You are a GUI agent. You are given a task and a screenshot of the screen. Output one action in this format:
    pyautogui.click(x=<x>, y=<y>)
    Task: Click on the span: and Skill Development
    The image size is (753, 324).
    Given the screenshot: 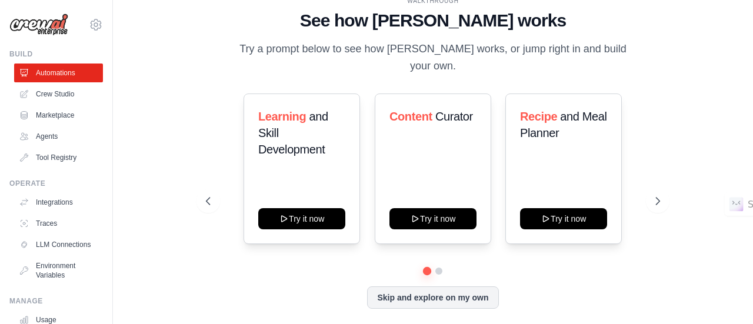 What is the action you would take?
    pyautogui.click(x=293, y=133)
    